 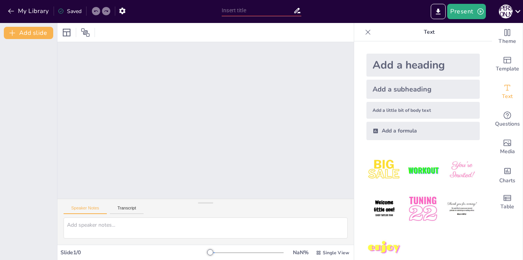 What do you see at coordinates (507, 181) in the screenshot?
I see `span: Charts` at bounding box center [507, 181].